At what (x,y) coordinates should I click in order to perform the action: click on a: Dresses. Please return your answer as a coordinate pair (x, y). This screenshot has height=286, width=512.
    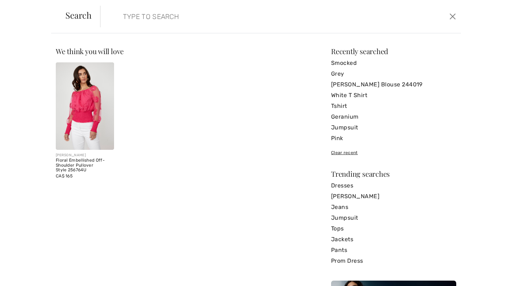
    Looking at the image, I should click on (394, 185).